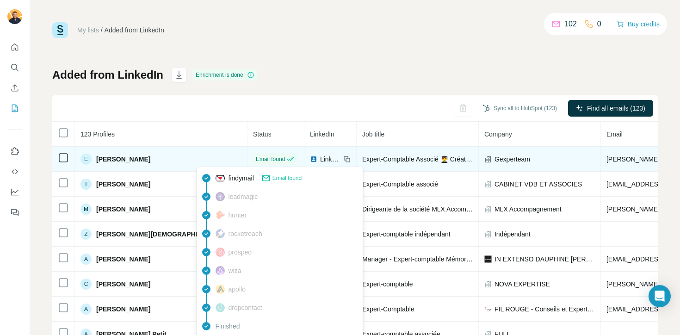  Describe the element at coordinates (15, 88) in the screenshot. I see `button: Enrich CSV` at that location.